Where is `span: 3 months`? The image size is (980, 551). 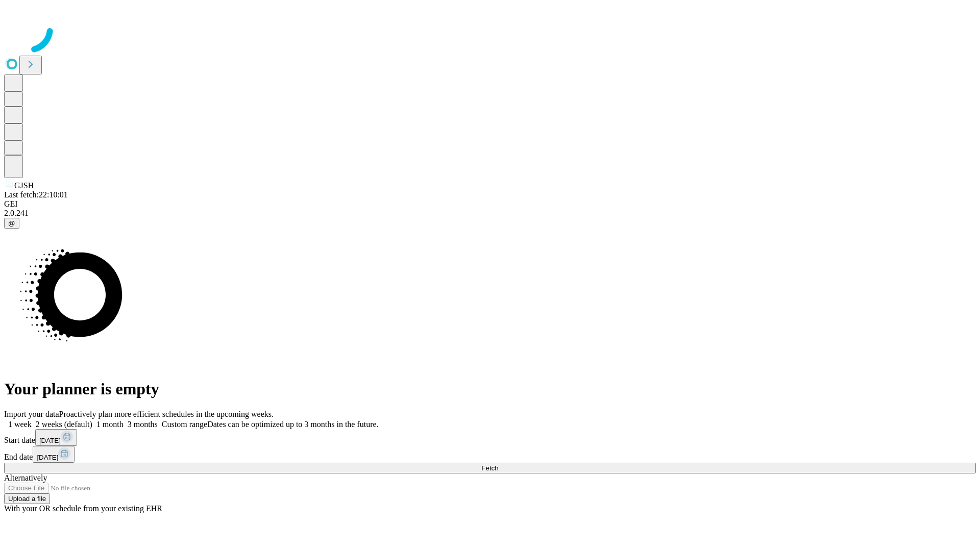 span: 3 months is located at coordinates (143, 423).